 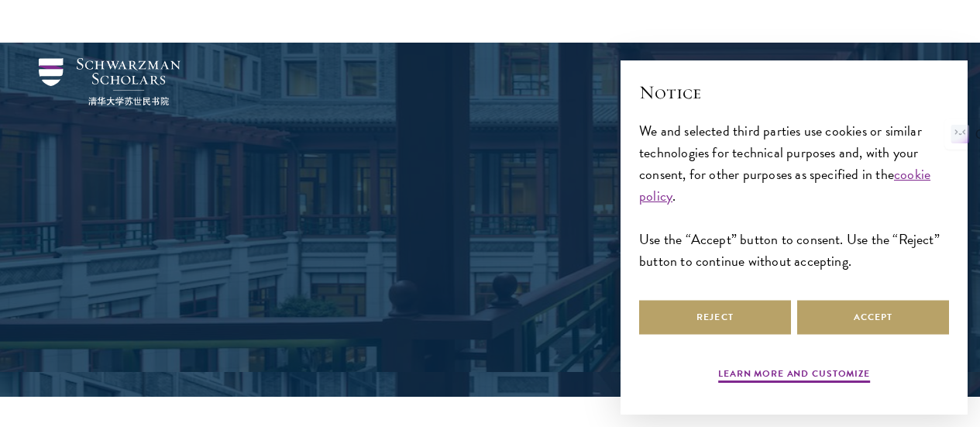 I want to click on div: We and selected third parties use cookies or similar technologies for technical purposes and, wit..., so click(x=794, y=197).